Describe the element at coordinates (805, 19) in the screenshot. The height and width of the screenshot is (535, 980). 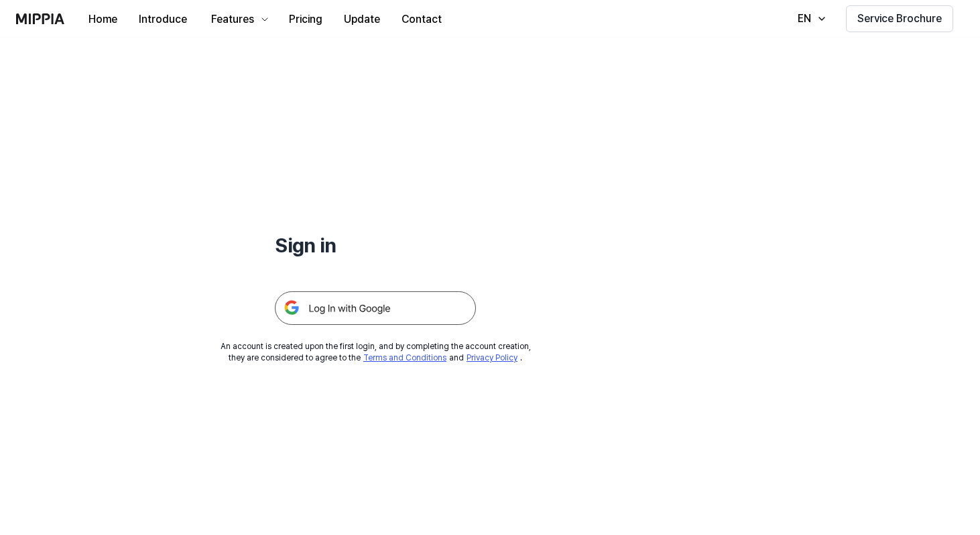
I see `div: EN` at that location.